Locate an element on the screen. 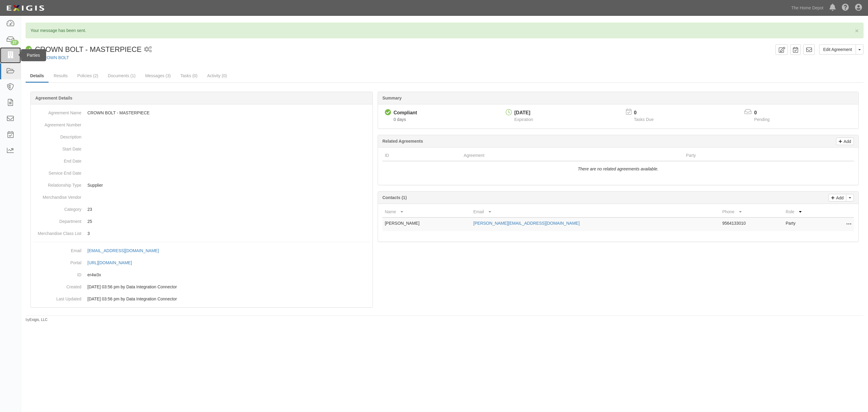  dd: Supplier is located at coordinates (201, 185).